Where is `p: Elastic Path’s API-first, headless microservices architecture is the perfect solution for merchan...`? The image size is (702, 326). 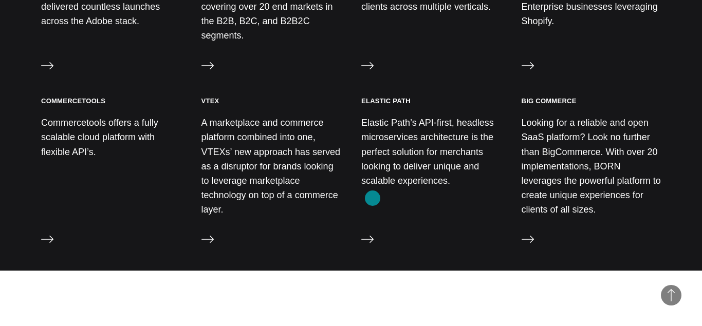
p: Elastic Path’s API-first, headless microservices architecture is the perfect solution for merchan... is located at coordinates (431, 152).